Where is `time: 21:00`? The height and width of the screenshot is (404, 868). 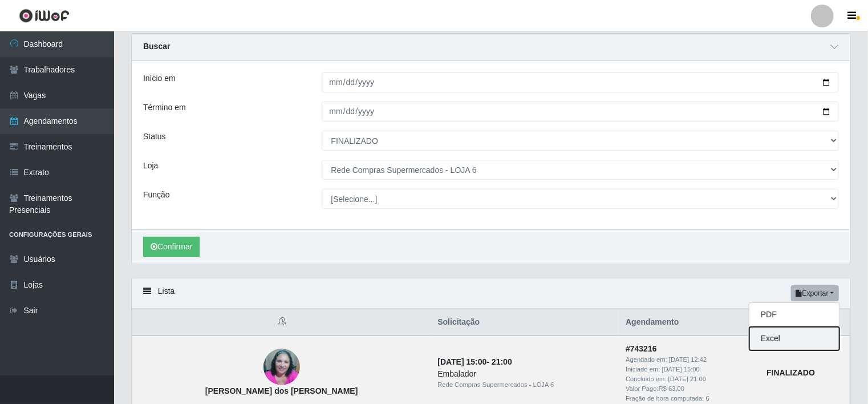 time: 21:00 is located at coordinates (502, 361).